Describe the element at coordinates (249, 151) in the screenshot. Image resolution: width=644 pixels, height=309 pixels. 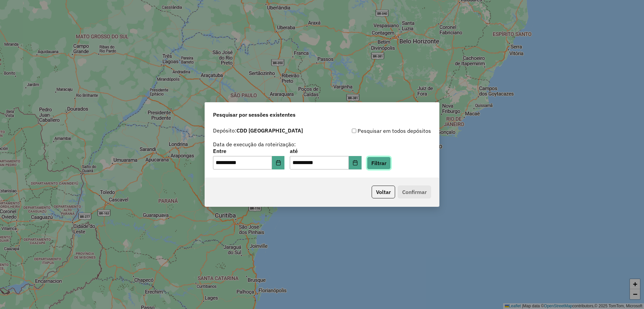
I see `label: Entre` at that location.